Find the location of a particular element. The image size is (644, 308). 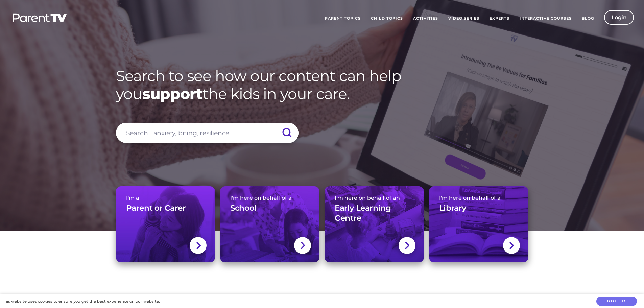

strong: support is located at coordinates (173, 93).